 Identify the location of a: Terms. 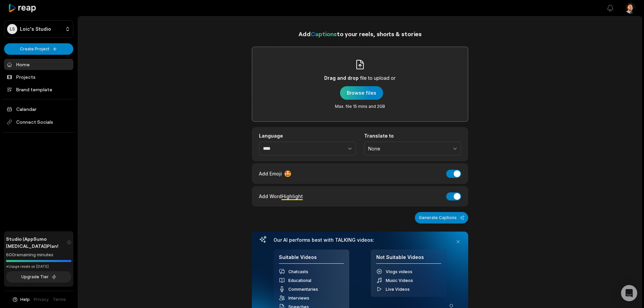
(59, 300).